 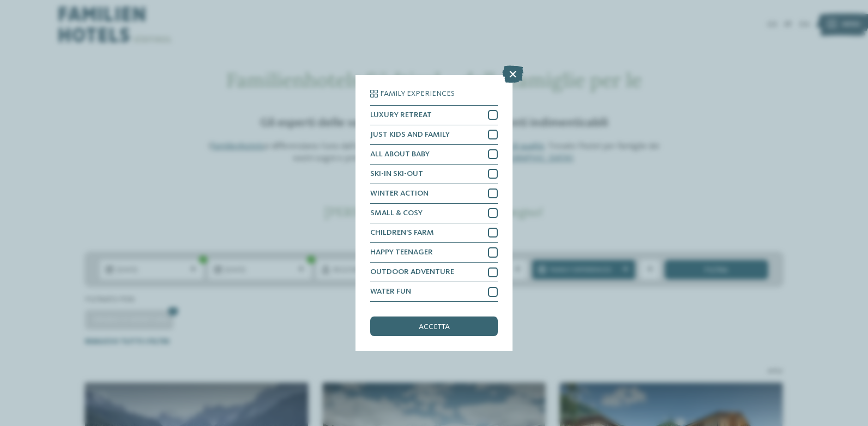 What do you see at coordinates (417, 94) in the screenshot?
I see `span: Family Experiences` at bounding box center [417, 94].